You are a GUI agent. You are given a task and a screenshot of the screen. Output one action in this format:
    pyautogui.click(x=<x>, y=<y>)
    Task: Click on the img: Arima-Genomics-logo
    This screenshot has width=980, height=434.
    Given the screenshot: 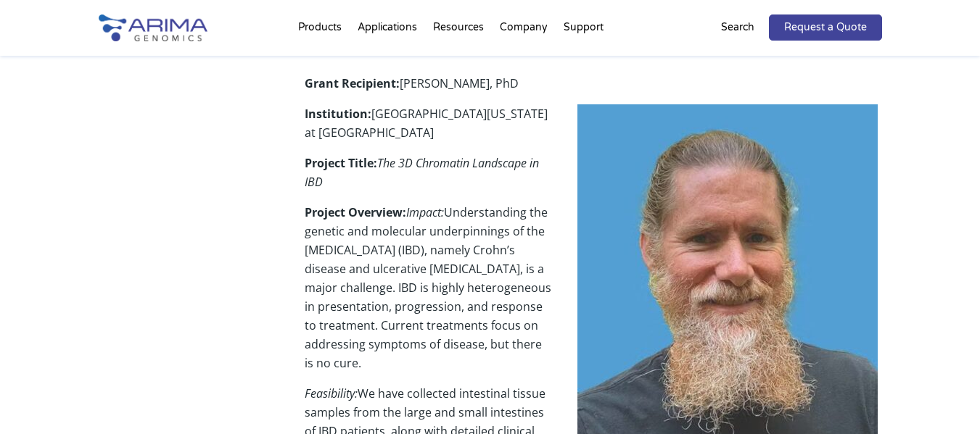 What is the action you would take?
    pyautogui.click(x=153, y=28)
    